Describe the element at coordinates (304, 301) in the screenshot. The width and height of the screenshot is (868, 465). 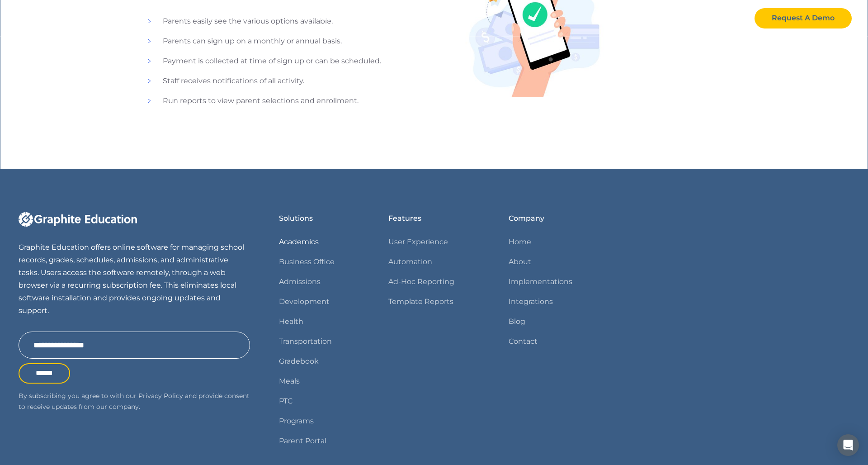
I see `a: Development` at that location.